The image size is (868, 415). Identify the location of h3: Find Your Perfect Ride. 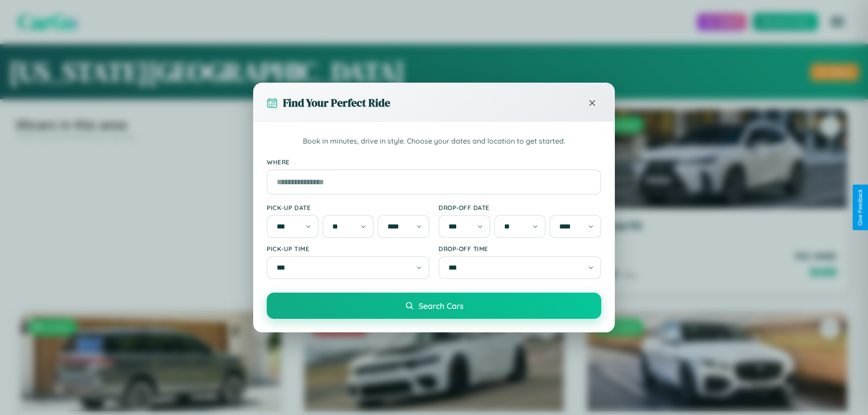
(336, 102).